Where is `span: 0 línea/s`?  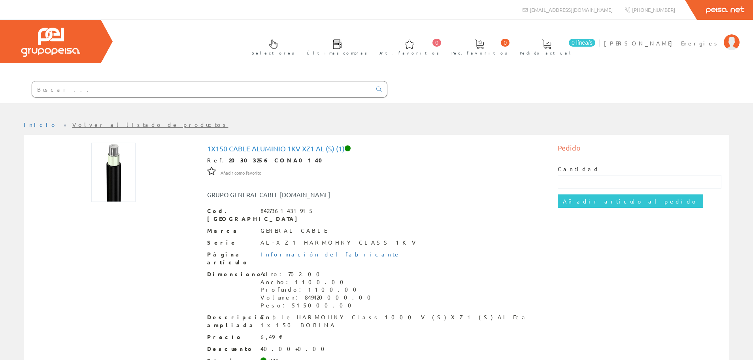
span: 0 línea/s is located at coordinates (582, 43).